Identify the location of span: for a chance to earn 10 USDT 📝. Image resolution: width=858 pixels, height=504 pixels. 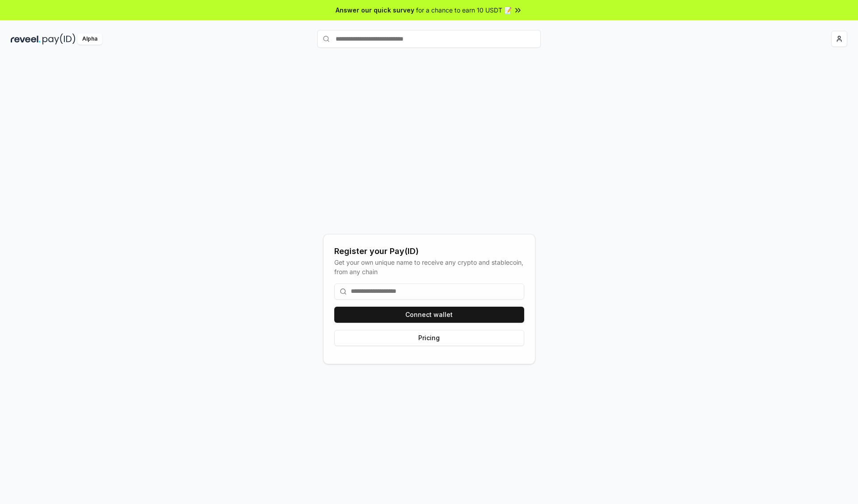
(464, 10).